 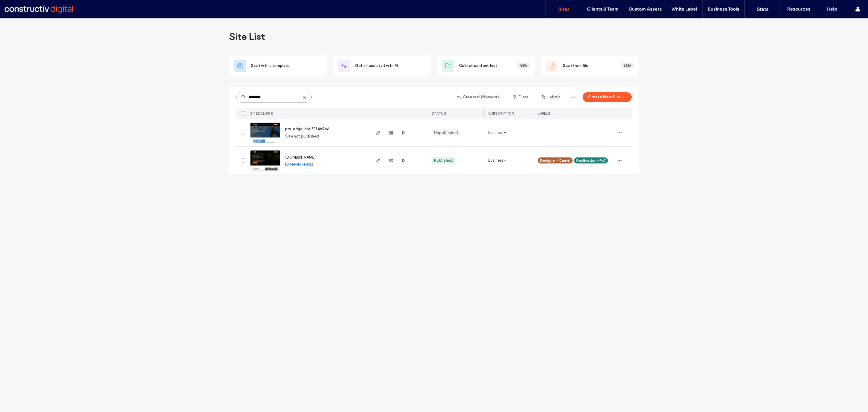 I want to click on div: Unpublished, so click(x=446, y=132).